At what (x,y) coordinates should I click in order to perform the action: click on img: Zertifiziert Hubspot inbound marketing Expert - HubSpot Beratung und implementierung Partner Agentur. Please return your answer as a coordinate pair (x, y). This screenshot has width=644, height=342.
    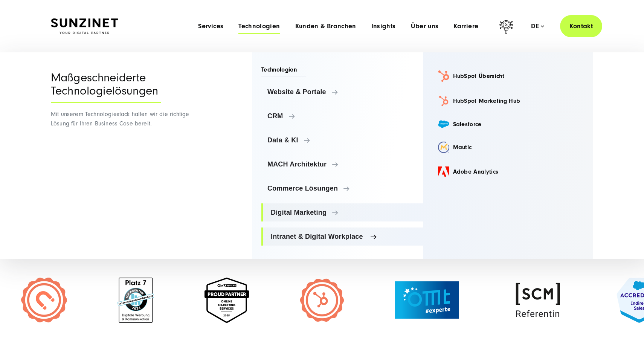
    Looking at the image, I should click on (44, 300).